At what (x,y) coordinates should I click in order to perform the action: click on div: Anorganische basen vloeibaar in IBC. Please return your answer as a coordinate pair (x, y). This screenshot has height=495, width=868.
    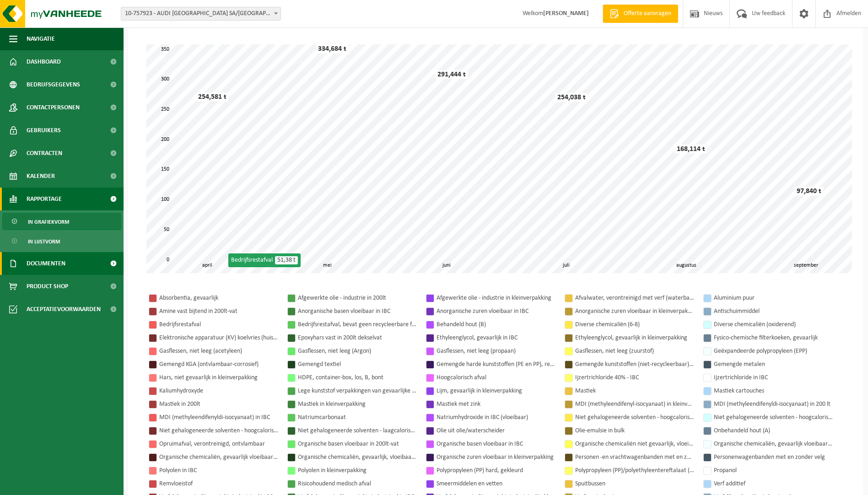
    Looking at the image, I should click on (357, 311).